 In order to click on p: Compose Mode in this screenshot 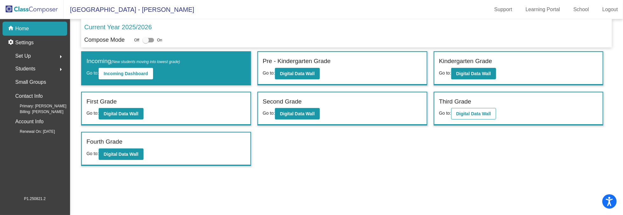, I will do `click(104, 40)`.